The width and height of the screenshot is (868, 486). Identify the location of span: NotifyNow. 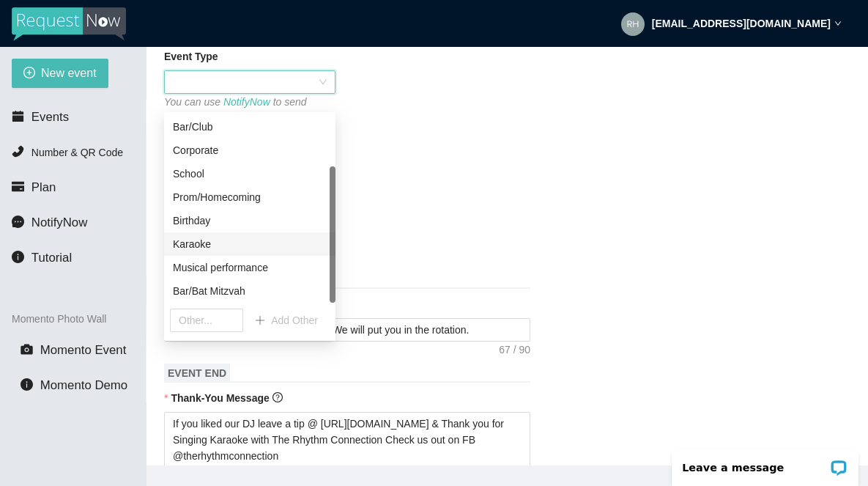
(60, 223).